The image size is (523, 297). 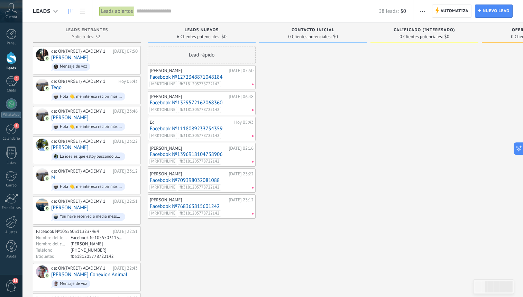 I want to click on span: Automatiza, so click(x=454, y=11).